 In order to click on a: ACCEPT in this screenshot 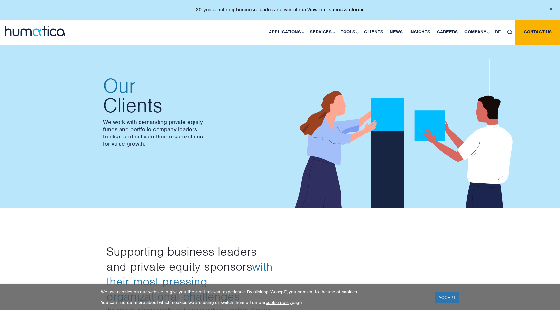, I will do `click(447, 297)`.